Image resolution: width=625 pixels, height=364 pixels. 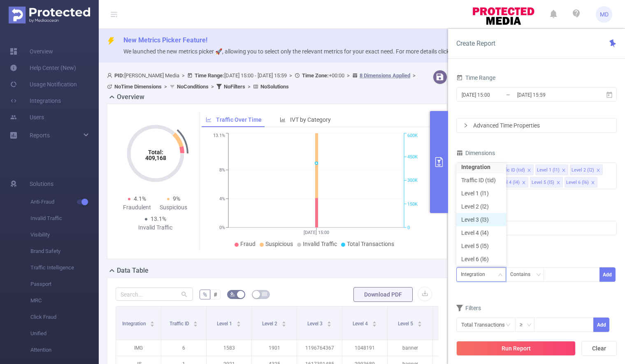 I want to click on input: End date, so click(x=550, y=94).